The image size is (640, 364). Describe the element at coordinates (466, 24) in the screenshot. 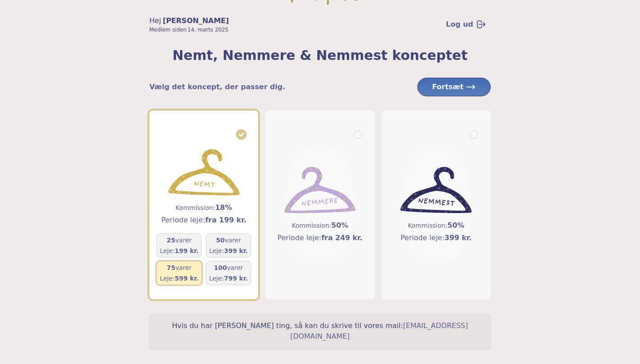

I see `button: Log ud` at that location.